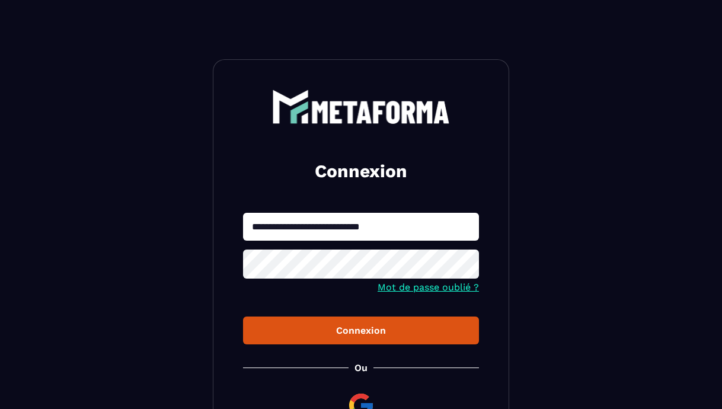 The height and width of the screenshot is (409, 722). I want to click on a: logo, so click(361, 107).